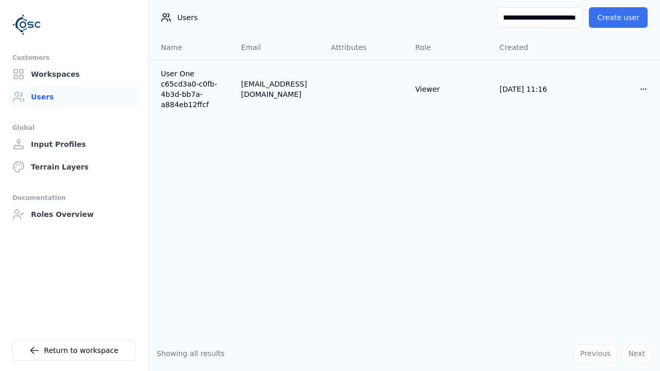  What do you see at coordinates (74, 58) in the screenshot?
I see `div: Customers` at bounding box center [74, 58].